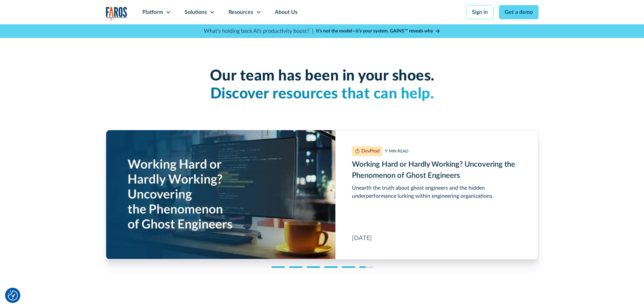 The width and height of the screenshot is (644, 308). I want to click on a: It’s not the model—it’s your system. GAINS™ reveals why, so click(378, 31).